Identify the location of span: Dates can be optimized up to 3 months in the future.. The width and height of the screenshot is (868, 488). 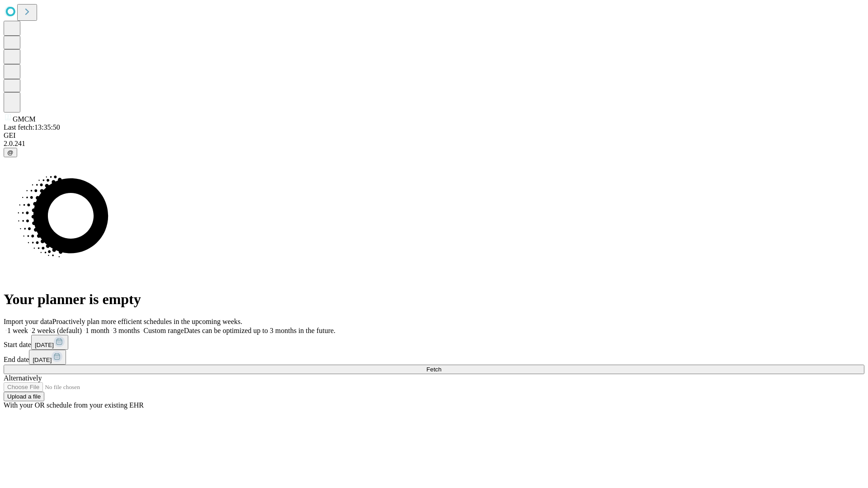
(260, 330).